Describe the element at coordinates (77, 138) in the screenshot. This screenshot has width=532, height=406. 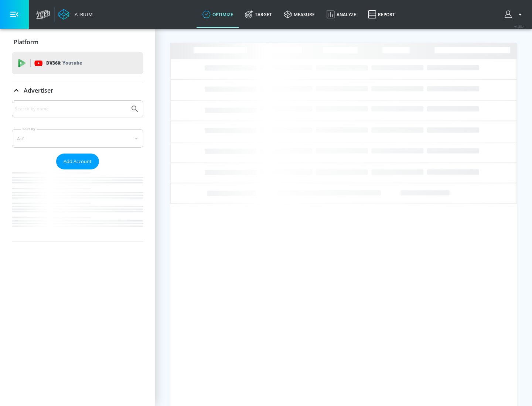
I see `div: A-Z` at that location.